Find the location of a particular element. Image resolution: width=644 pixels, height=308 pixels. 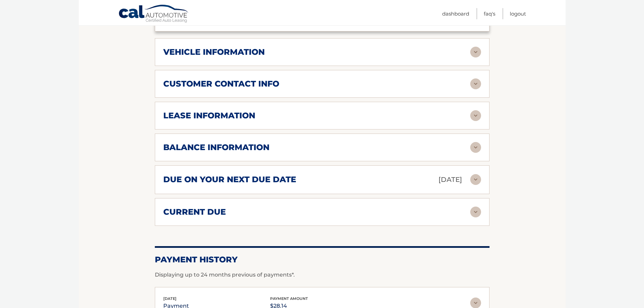

p: Displaying up to 24 months previous of payments*. is located at coordinates (322, 275).